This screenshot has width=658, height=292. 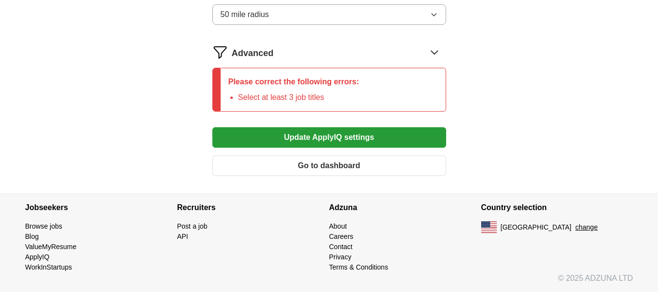 I want to click on a: Browse jobs, so click(x=44, y=226).